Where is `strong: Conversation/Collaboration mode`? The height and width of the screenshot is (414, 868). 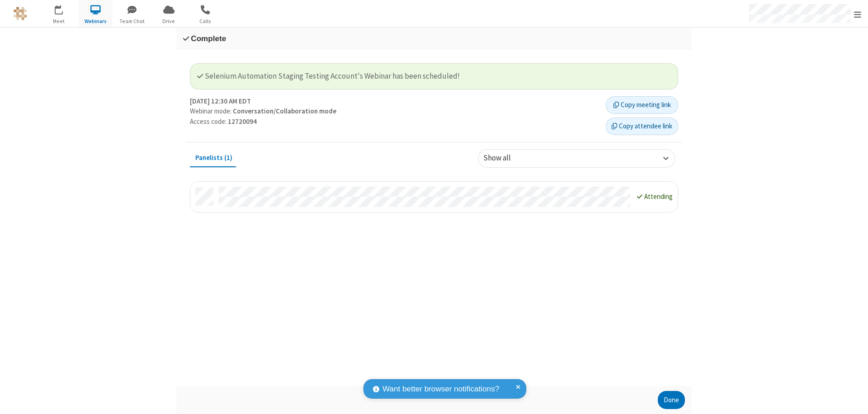 strong: Conversation/Collaboration mode is located at coordinates (284, 111).